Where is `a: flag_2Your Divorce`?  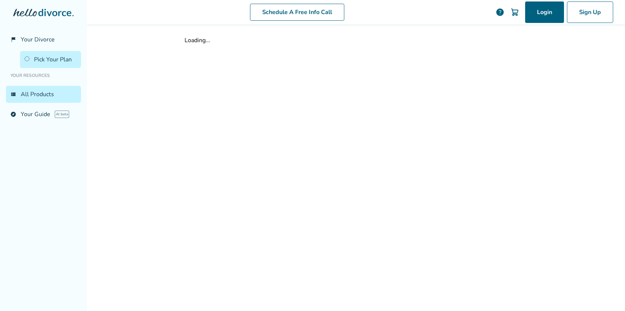 a: flag_2Your Divorce is located at coordinates (43, 40).